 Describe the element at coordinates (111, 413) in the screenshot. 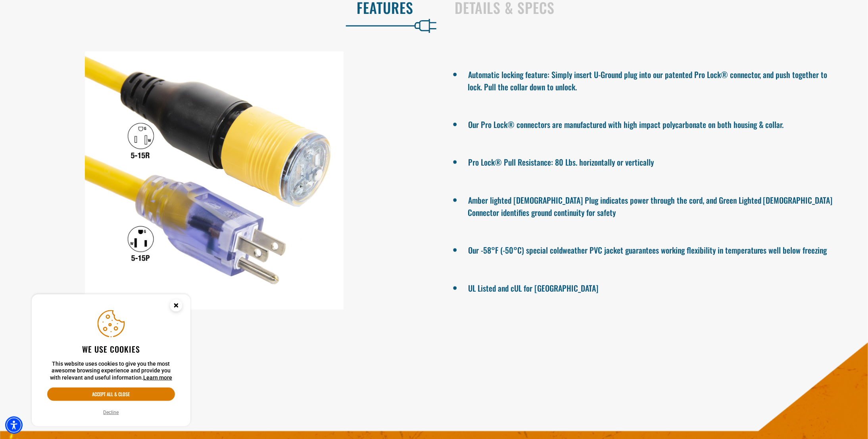

I see `button: Decline` at that location.